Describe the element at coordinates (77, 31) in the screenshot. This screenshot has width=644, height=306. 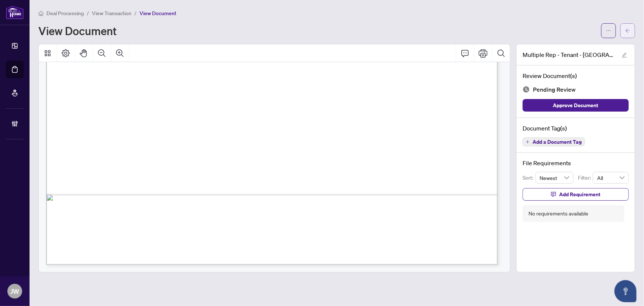
I see `h1: View Document` at that location.